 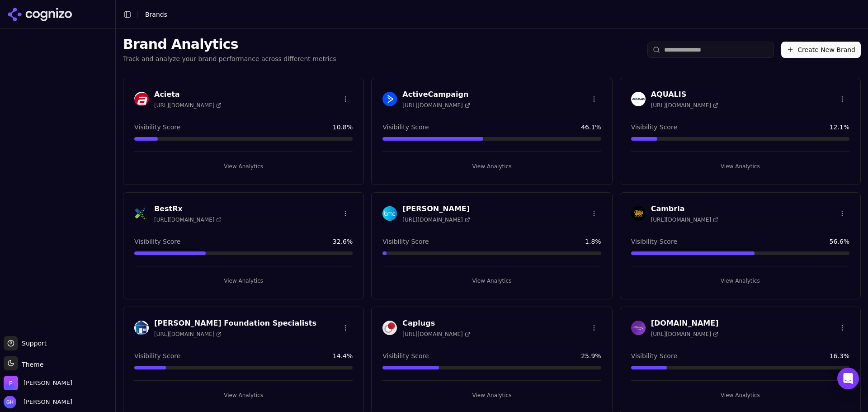 I want to click on h3: AQUALIS, so click(x=685, y=95).